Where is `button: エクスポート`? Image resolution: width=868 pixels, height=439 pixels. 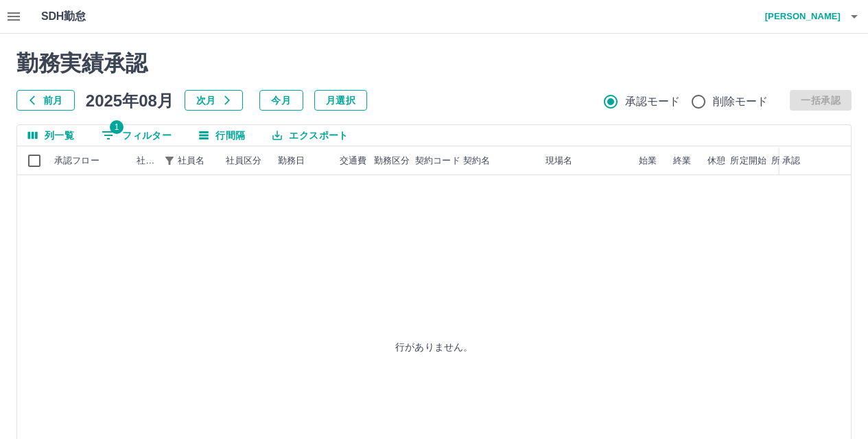 button: エクスポート is located at coordinates (310, 136).